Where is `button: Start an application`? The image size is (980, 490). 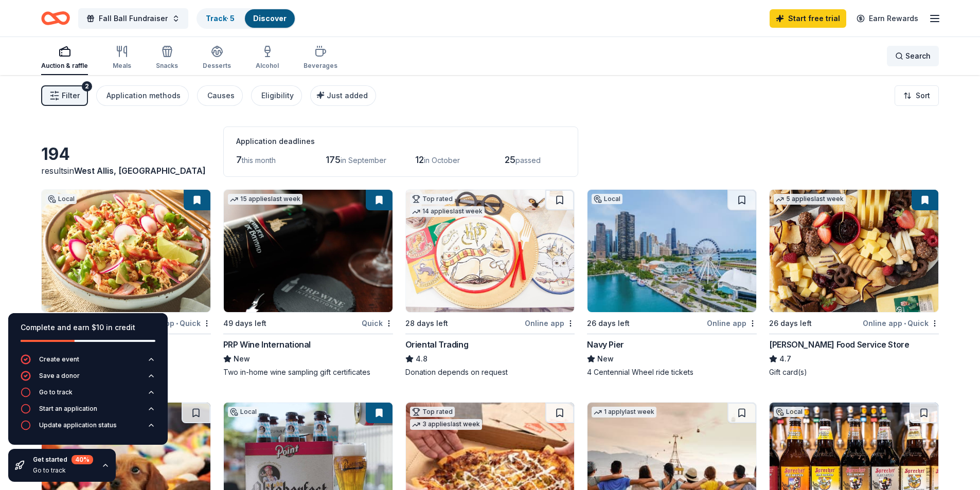
button: Start an application is located at coordinates (88, 412).